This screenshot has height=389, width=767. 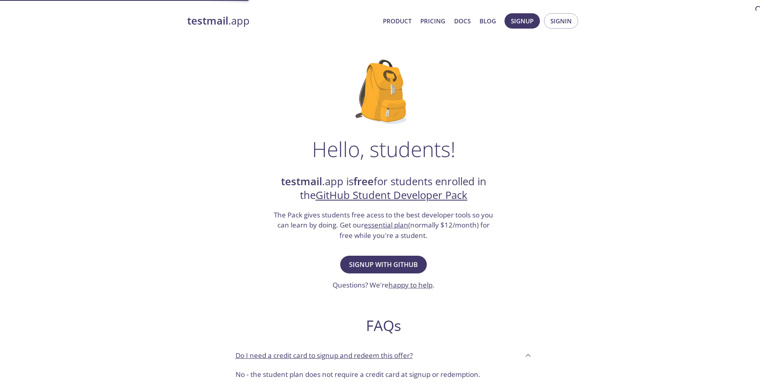 I want to click on span: Signup with GitHub, so click(x=383, y=265).